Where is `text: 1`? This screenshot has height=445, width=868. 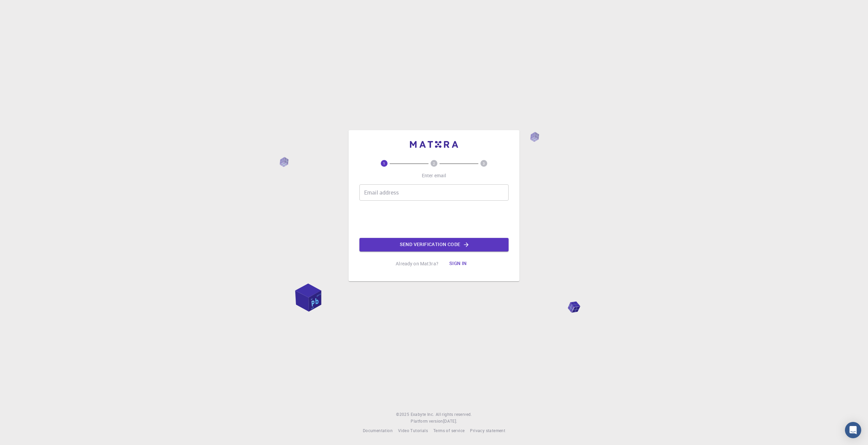 text: 1 is located at coordinates (384, 163).